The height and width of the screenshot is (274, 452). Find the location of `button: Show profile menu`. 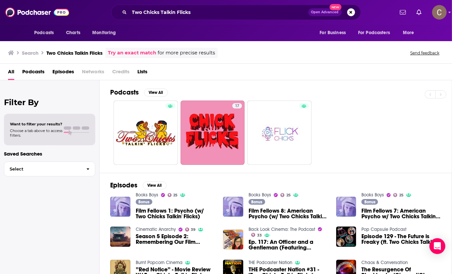

button: Show profile menu is located at coordinates (439, 12).